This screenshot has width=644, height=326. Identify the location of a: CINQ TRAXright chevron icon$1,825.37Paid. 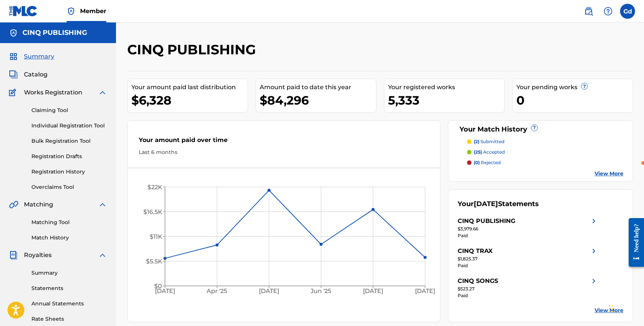
(528, 258).